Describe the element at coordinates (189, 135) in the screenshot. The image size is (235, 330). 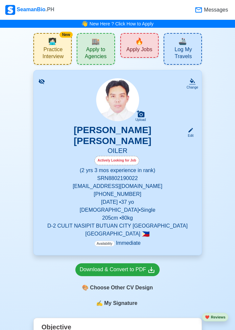
I see `div: Edit` at that location.